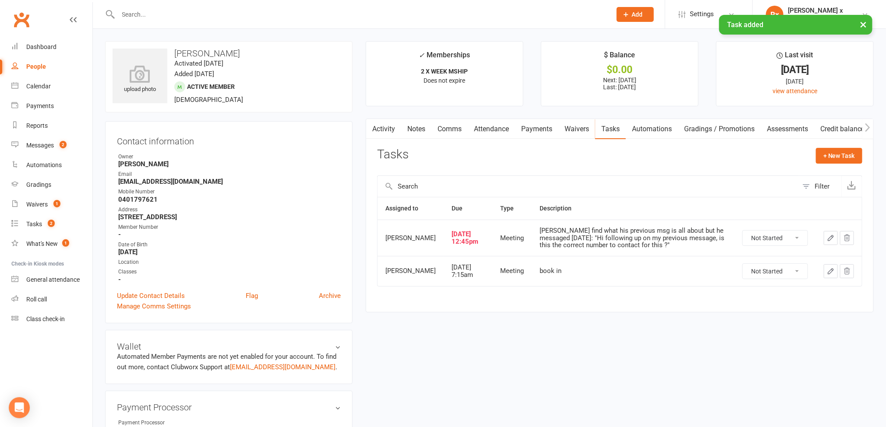 This screenshot has height=427, width=886. I want to click on div: Memberships, so click(444, 57).